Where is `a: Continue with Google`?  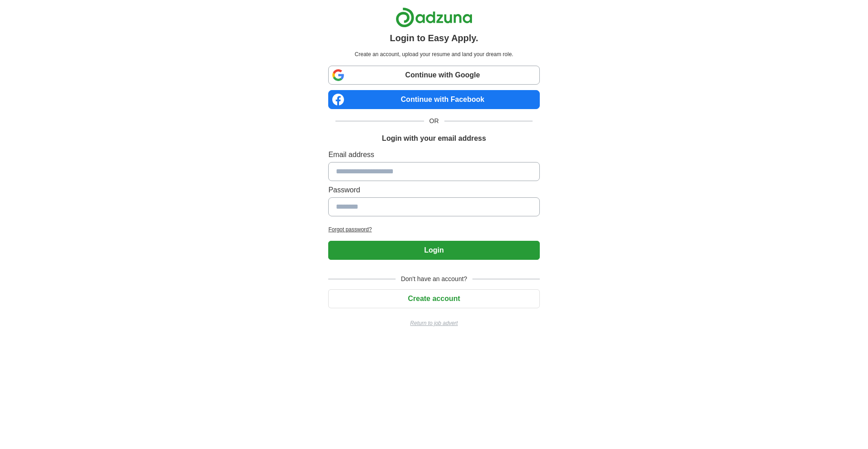
a: Continue with Google is located at coordinates (433, 75).